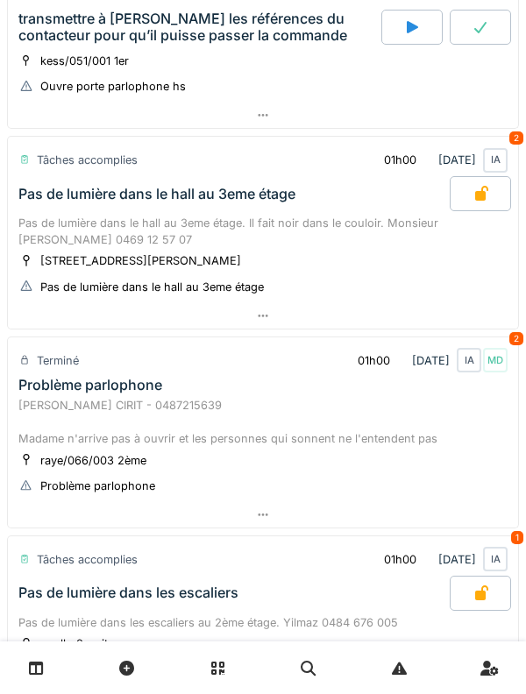 This screenshot has width=526, height=694. I want to click on div: Pas de lumière dans les escaliers, so click(128, 593).